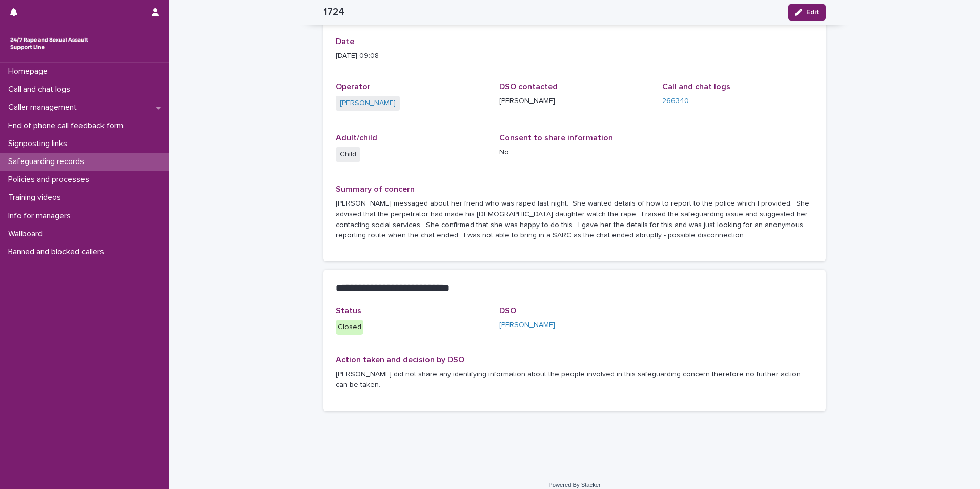 This screenshot has height=489, width=980. What do you see at coordinates (400, 360) in the screenshot?
I see `span: Action taken and decision by DSO` at bounding box center [400, 360].